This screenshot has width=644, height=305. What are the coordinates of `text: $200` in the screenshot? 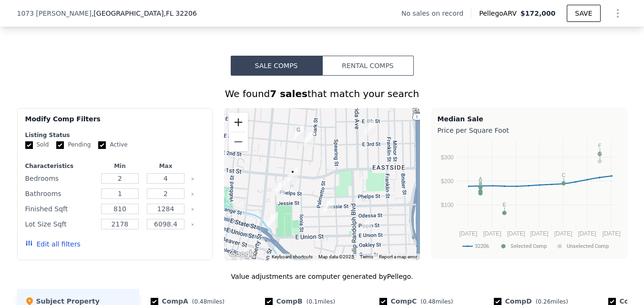 It's located at (447, 182).